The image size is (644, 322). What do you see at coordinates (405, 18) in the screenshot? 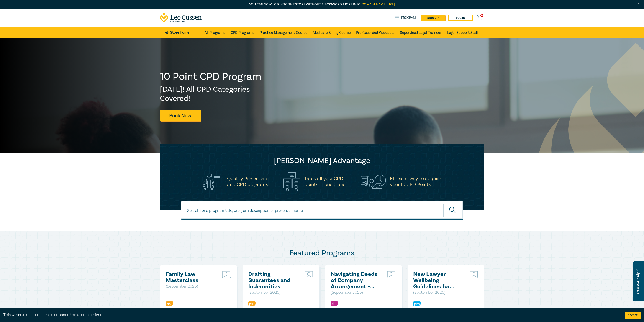
I see `a: Program` at bounding box center [405, 18].